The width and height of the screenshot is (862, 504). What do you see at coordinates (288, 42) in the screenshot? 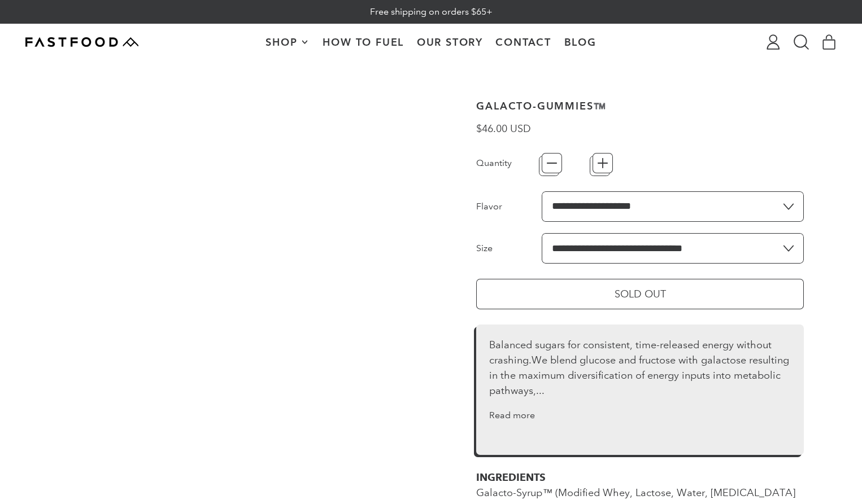
I see `button: Shop` at bounding box center [288, 42].